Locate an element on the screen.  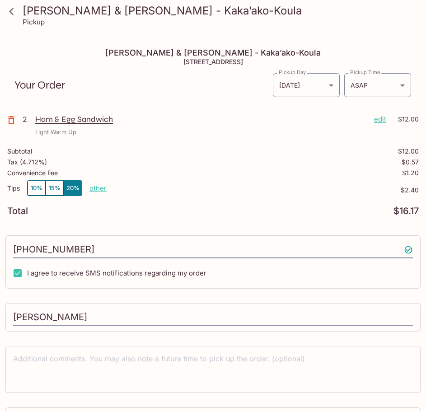
button: 15% is located at coordinates (55, 188).